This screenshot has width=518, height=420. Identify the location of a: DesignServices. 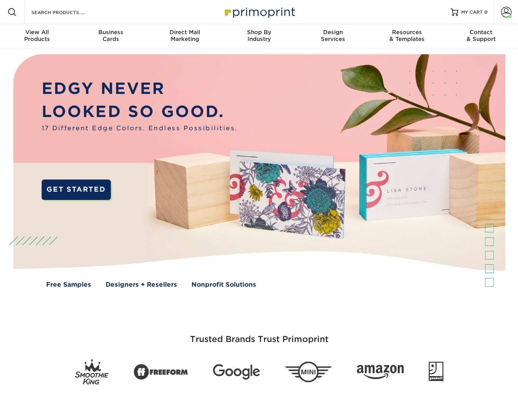
(333, 37).